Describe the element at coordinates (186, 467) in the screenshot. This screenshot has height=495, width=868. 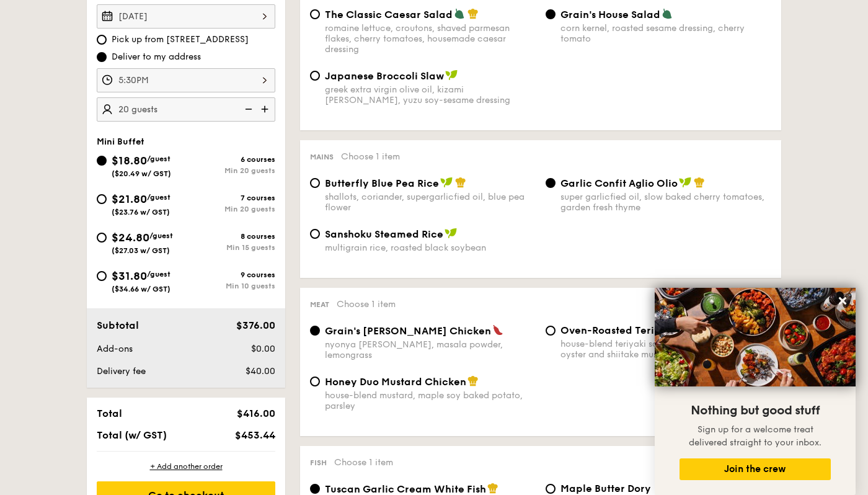
I see `div: + Add another order` at that location.